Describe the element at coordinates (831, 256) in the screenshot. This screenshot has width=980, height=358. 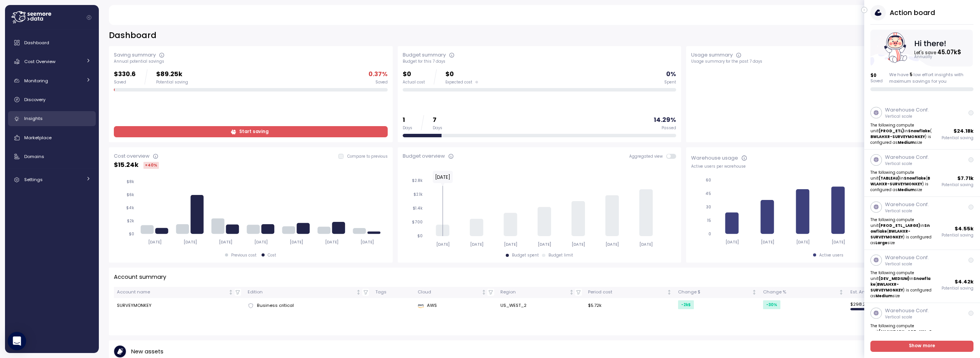
I see `div: Active users` at that location.